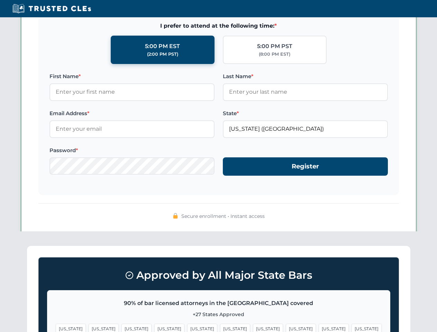 The height and width of the screenshot is (332, 437). Describe the element at coordinates (219, 275) in the screenshot. I see `h3: Approved by All Major State Bars` at that location.